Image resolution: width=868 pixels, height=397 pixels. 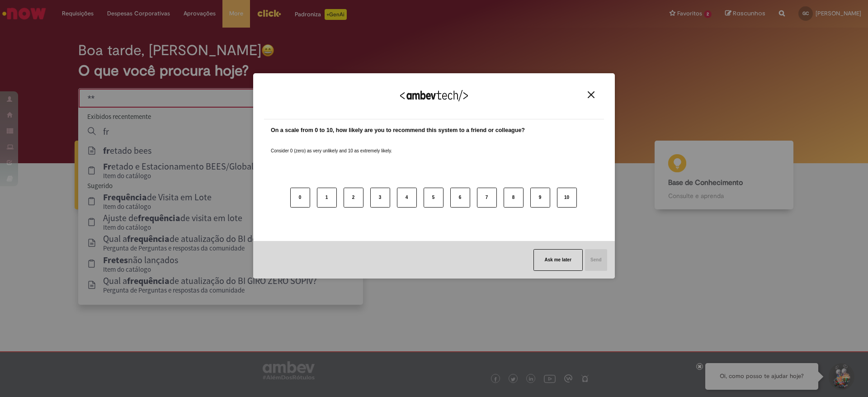 What do you see at coordinates (591, 94) in the screenshot?
I see `button: Close` at bounding box center [591, 94].